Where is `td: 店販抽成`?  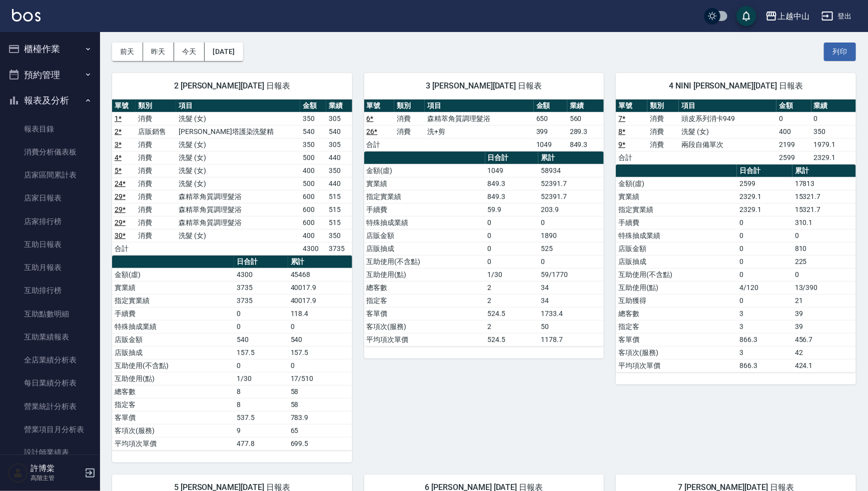 td: 店販抽成 is located at coordinates (676, 261).